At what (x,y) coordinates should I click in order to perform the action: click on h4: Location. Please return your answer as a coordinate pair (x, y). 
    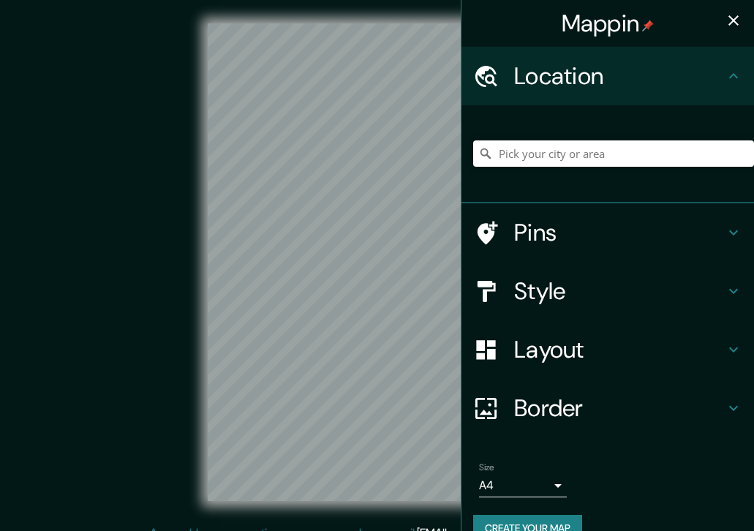
    Looking at the image, I should click on (620, 76).